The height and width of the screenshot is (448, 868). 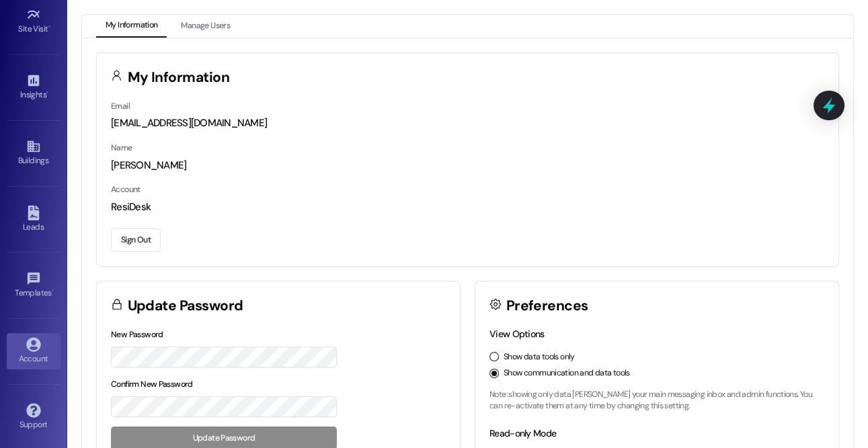 What do you see at coordinates (137, 334) in the screenshot?
I see `label: New Password` at bounding box center [137, 334].